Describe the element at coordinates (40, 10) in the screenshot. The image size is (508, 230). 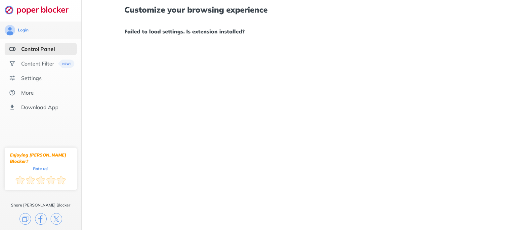
I see `img: logo-webpage.svg` at that location.